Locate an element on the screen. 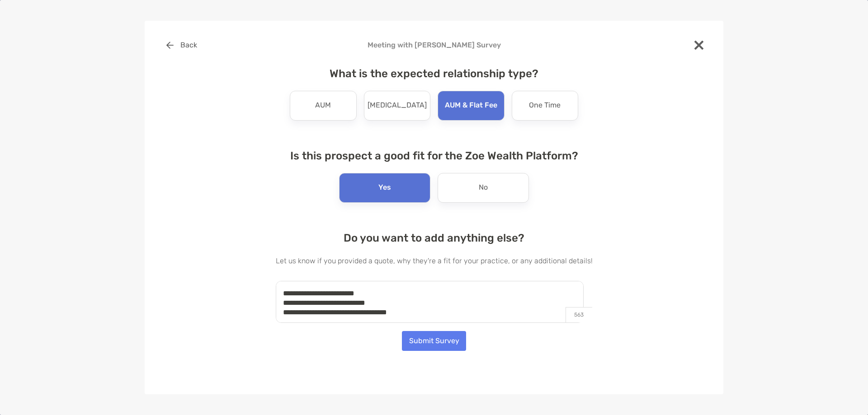 Image resolution: width=868 pixels, height=415 pixels. img: button icon is located at coordinates (170, 45).